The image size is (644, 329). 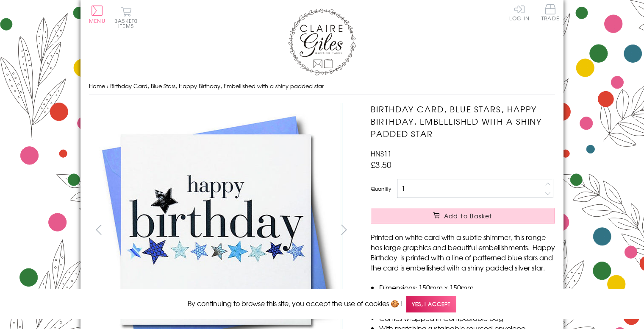 I want to click on span: £3.50, so click(x=381, y=165).